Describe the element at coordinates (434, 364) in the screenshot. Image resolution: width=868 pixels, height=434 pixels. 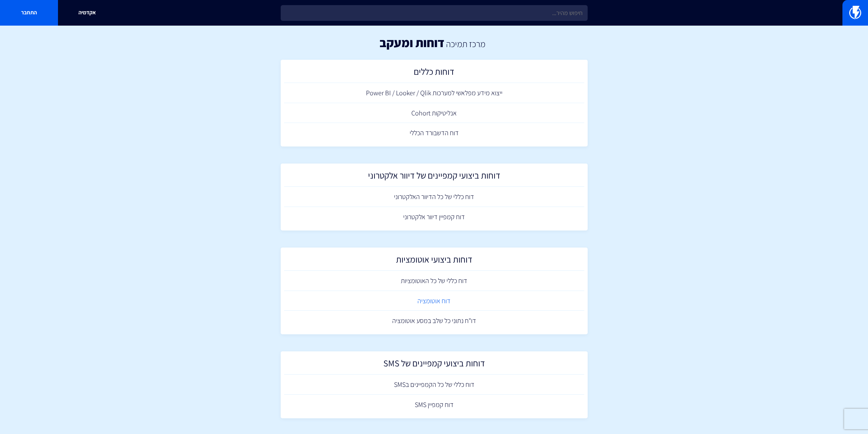
I see `h2: דוחות ביצועי קמפיינים של SMS` at that location.